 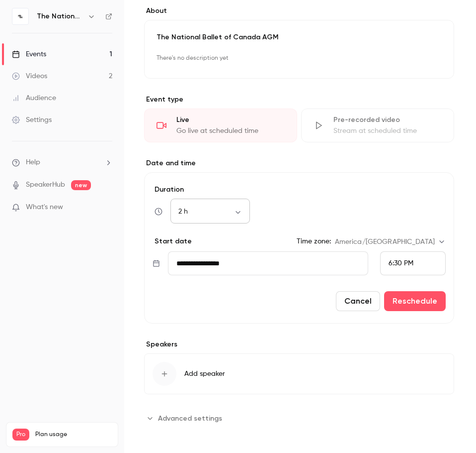 I want to click on span: Add speaker, so click(x=205, y=373).